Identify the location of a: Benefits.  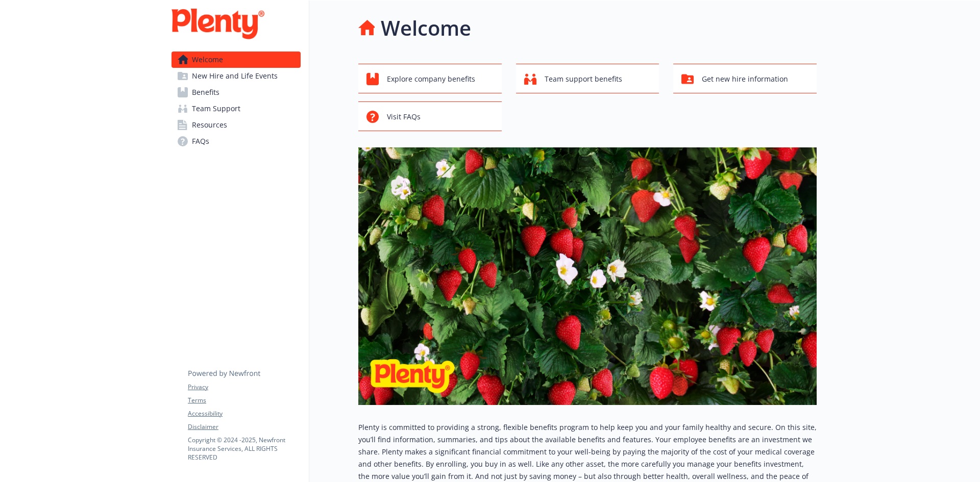
(235, 92).